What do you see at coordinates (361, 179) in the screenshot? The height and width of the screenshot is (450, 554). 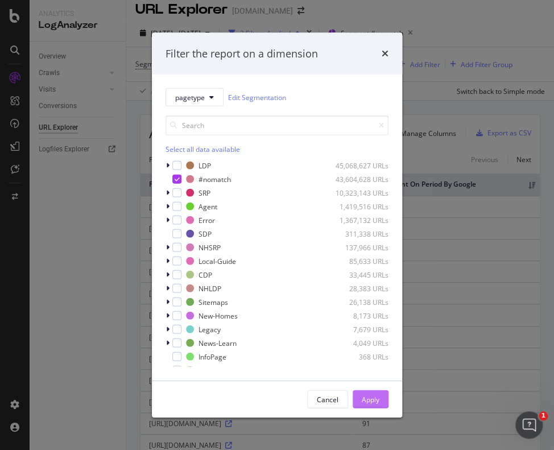 I see `div: 43,604,628 URLs` at bounding box center [361, 179].